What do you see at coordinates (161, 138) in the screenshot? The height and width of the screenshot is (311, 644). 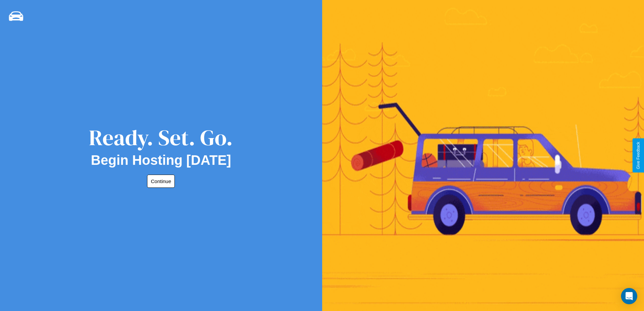 I see `div: Ready. Set. Go.` at bounding box center [161, 138].